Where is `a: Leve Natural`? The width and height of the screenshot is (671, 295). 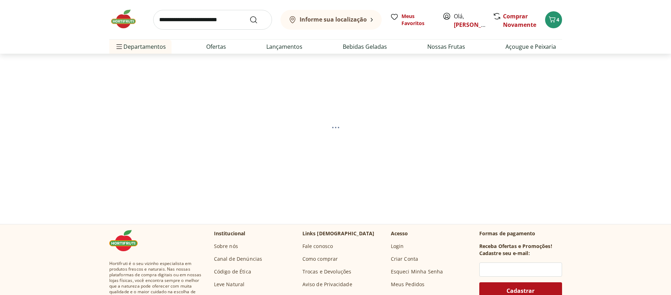 a: Leve Natural is located at coordinates (229, 285).